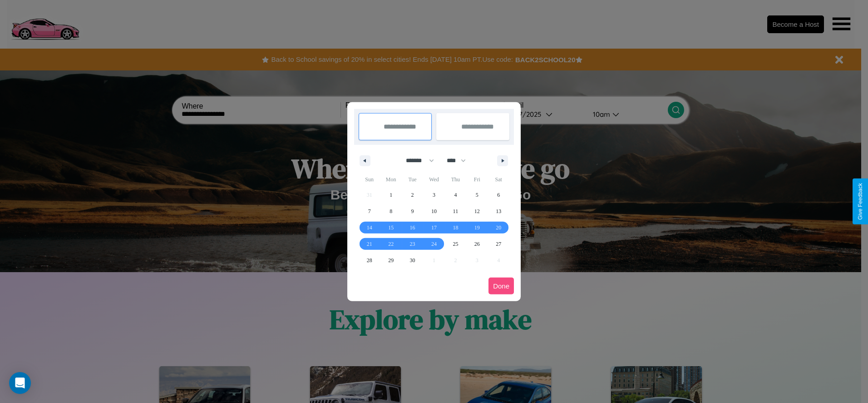  Describe the element at coordinates (369, 211) in the screenshot. I see `button: 7` at that location.